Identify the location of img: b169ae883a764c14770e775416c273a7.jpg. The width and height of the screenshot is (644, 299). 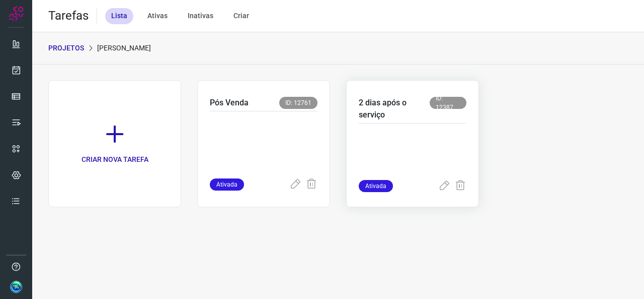
(16, 287).